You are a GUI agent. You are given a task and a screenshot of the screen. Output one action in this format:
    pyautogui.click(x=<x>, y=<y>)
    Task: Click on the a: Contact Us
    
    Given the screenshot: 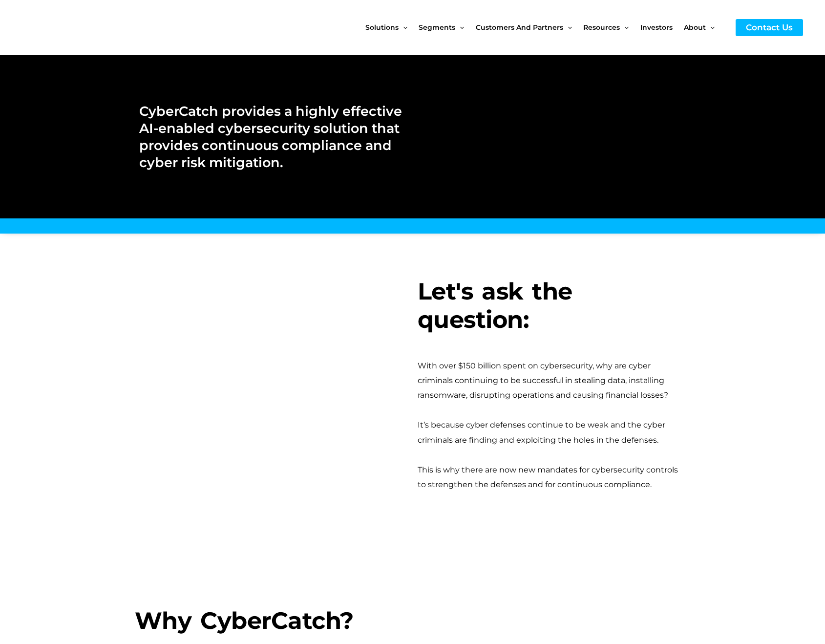 What is the action you would take?
    pyautogui.click(x=770, y=28)
    